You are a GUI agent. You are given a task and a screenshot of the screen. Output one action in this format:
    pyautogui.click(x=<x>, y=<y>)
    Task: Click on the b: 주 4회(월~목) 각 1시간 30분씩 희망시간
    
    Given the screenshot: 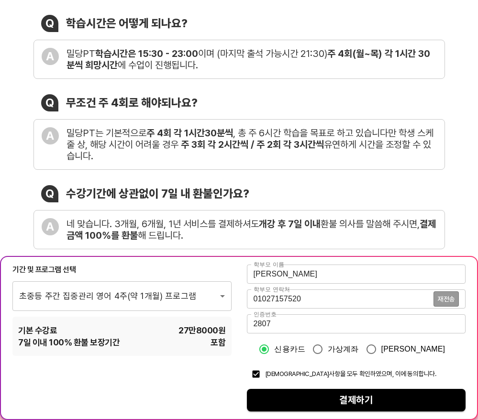 What is the action you would take?
    pyautogui.click(x=248, y=59)
    